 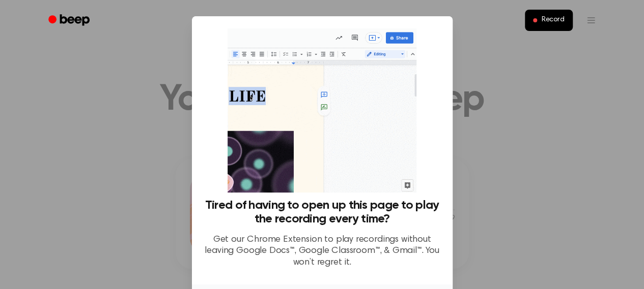 I want to click on p: Get our Chrome Extension to play recordings without leaving Google Docs™, Google Classroom™, & Gm..., so click(x=322, y=251).